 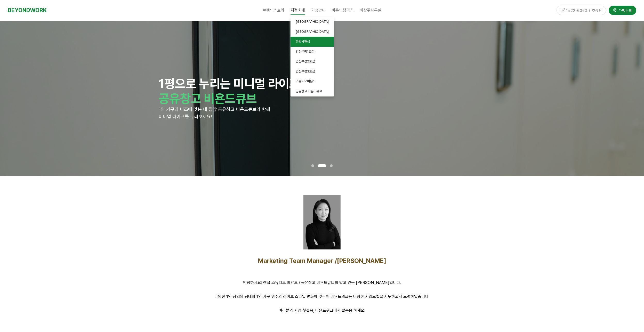 I want to click on span: 인천부평3호점, so click(x=305, y=71).